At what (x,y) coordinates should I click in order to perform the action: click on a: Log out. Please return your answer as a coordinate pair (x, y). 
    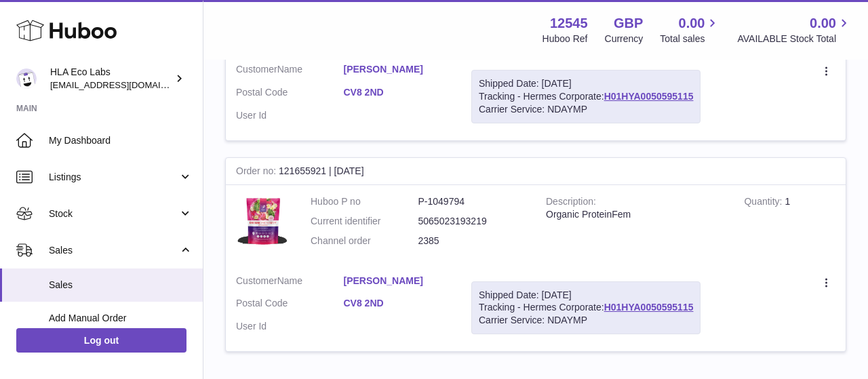
    Looking at the image, I should click on (101, 341).